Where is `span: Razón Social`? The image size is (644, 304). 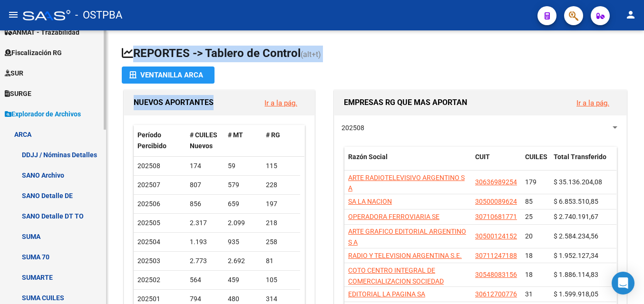 span: Razón Social is located at coordinates (367, 157).